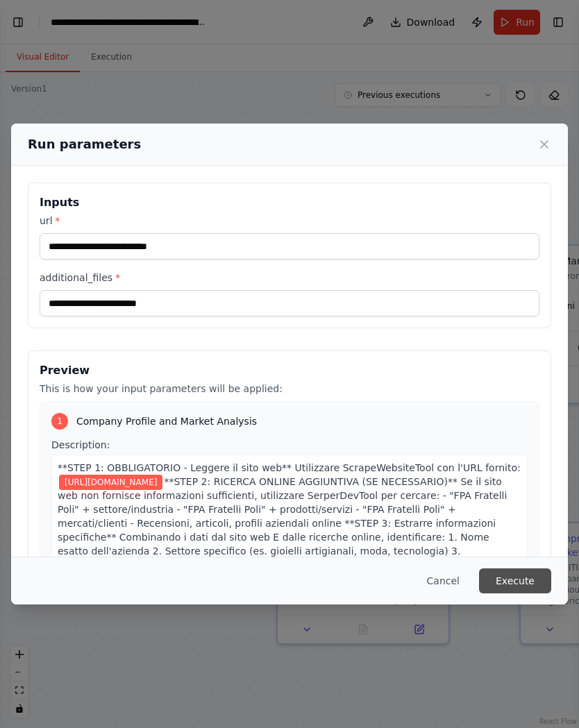 The height and width of the screenshot is (728, 579). I want to click on button: Cancel, so click(443, 581).